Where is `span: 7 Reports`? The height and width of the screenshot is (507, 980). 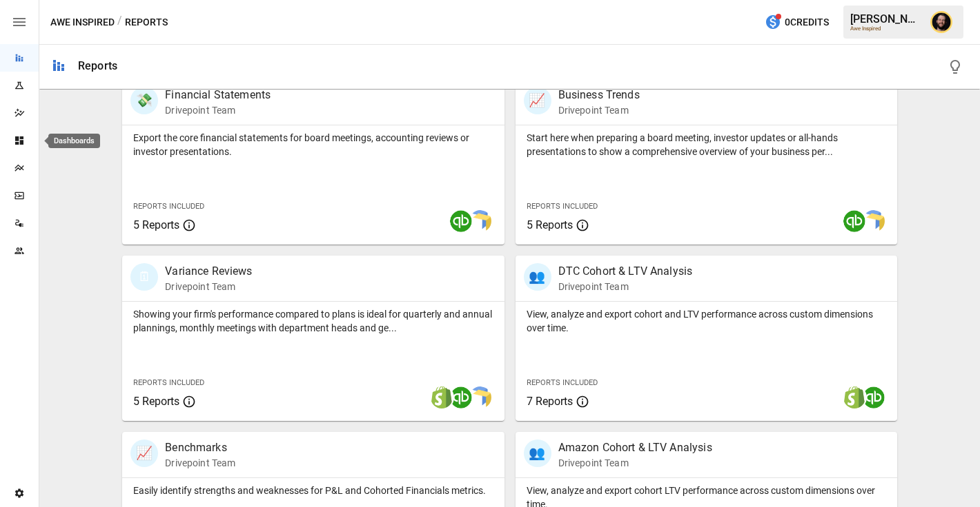
span: 7 Reports is located at coordinates (549, 401).